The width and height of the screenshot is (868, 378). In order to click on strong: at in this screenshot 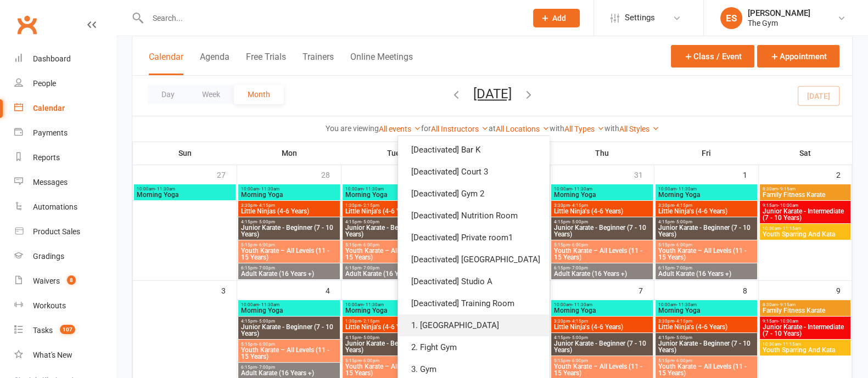, I will do `click(492, 129)`.